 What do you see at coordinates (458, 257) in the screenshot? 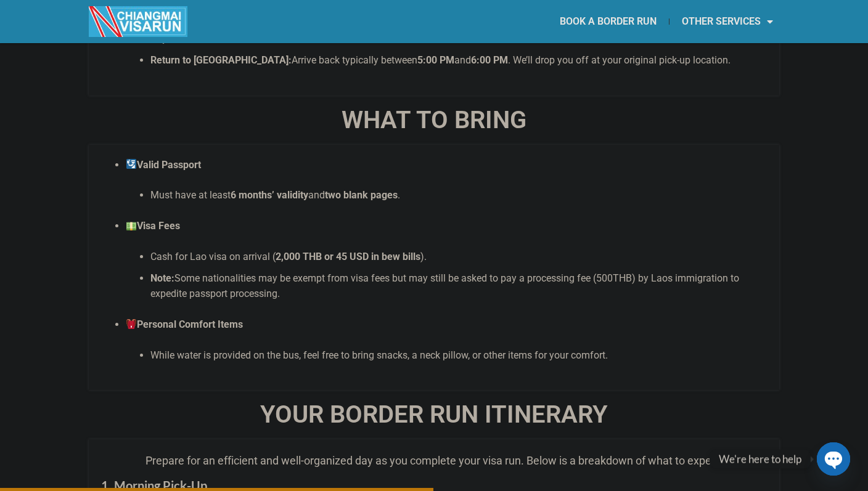
I see `li: Cash for Lao visa on arrival ( ).` at bounding box center [458, 257].